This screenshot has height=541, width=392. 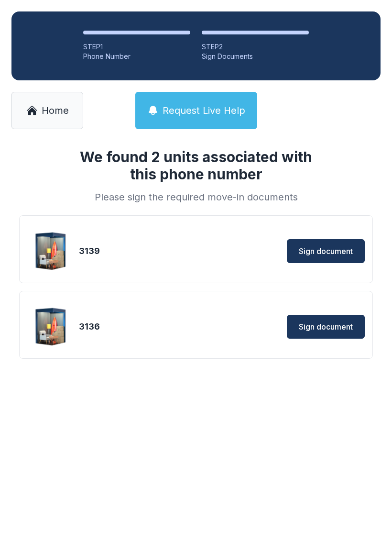 What do you see at coordinates (255, 56) in the screenshot?
I see `div: Sign Documents` at bounding box center [255, 56].